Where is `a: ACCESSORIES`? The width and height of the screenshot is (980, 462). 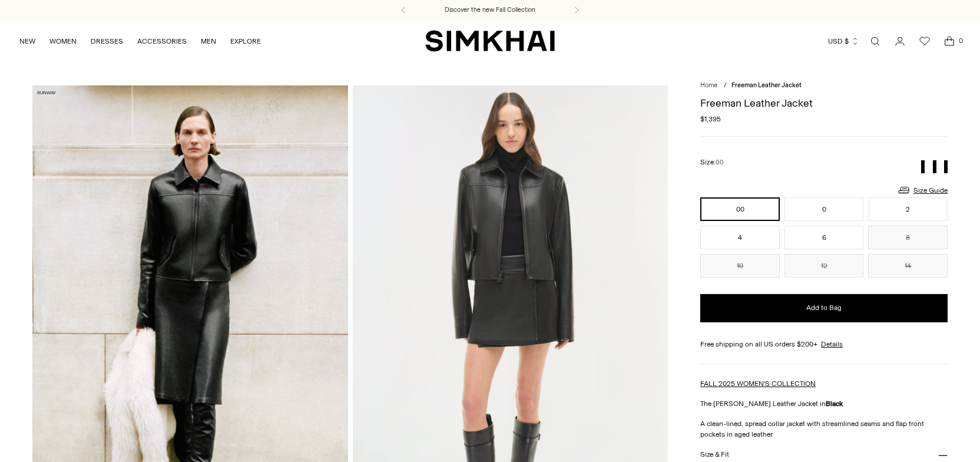
a: ACCESSORIES is located at coordinates (162, 41).